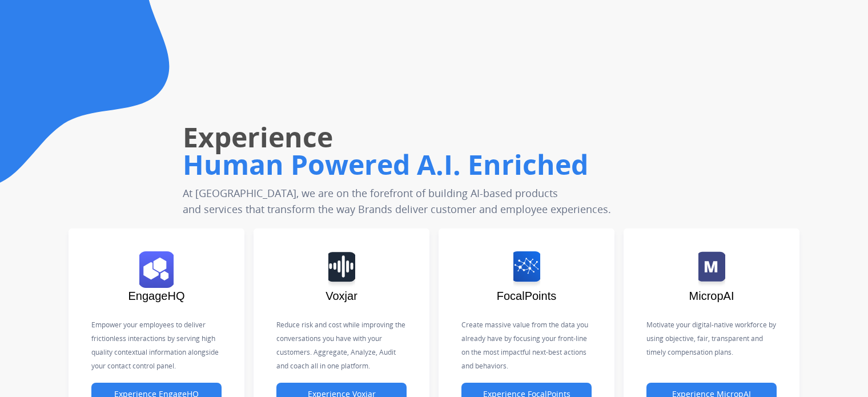  Describe the element at coordinates (711, 339) in the screenshot. I see `p: Motivate your digital-native workforce by using objective, fair, transparent and timely compensat...` at that location.